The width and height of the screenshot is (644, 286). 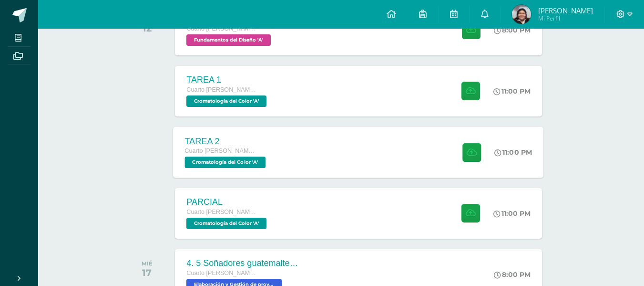 What do you see at coordinates (244, 263) in the screenshot?
I see `div: 4. 5 Soñadores guatemaltecos` at bounding box center [244, 263].